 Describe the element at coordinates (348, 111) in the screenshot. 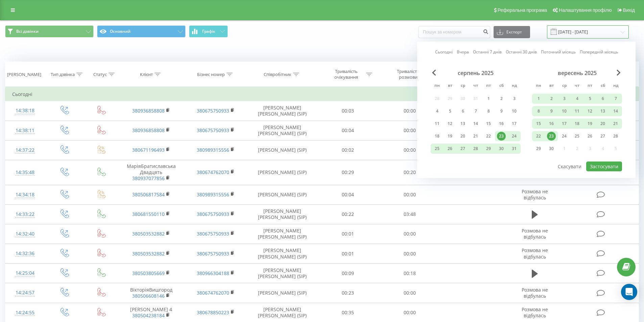

I see `td: 00:03` at that location.